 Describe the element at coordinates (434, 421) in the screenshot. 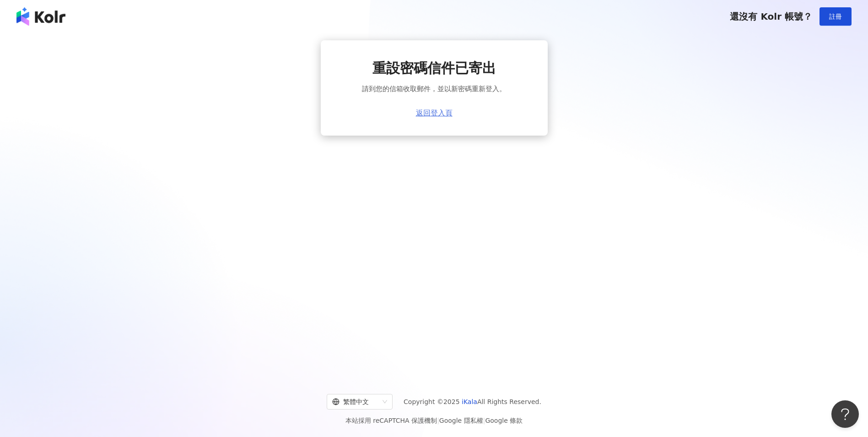

I see `span: 本站採用 reCAPTCHA 保護機制` at that location.